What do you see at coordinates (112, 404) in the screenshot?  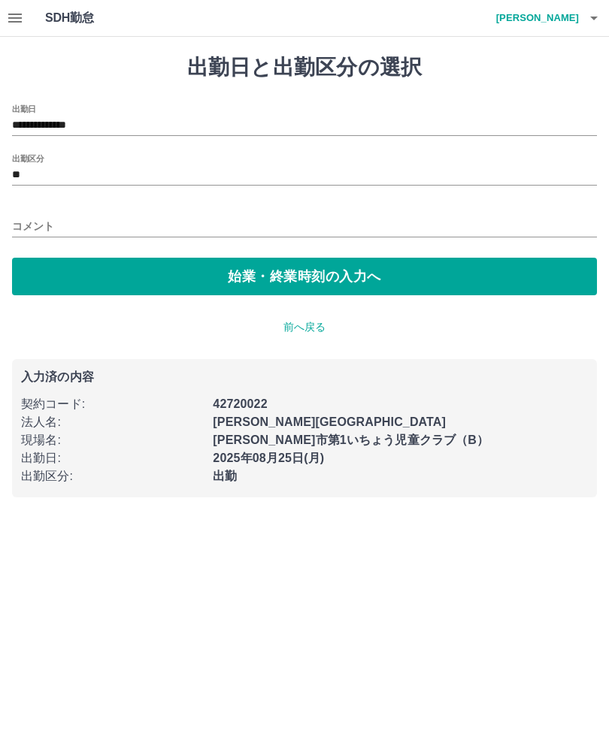 I see `p: 契約コード :` at bounding box center [112, 404].